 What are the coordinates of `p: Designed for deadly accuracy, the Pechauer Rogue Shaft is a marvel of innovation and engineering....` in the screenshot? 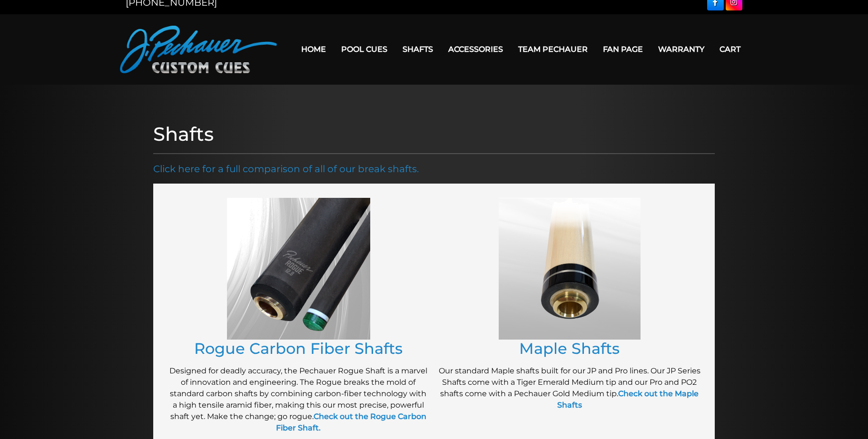 It's located at (298, 400).